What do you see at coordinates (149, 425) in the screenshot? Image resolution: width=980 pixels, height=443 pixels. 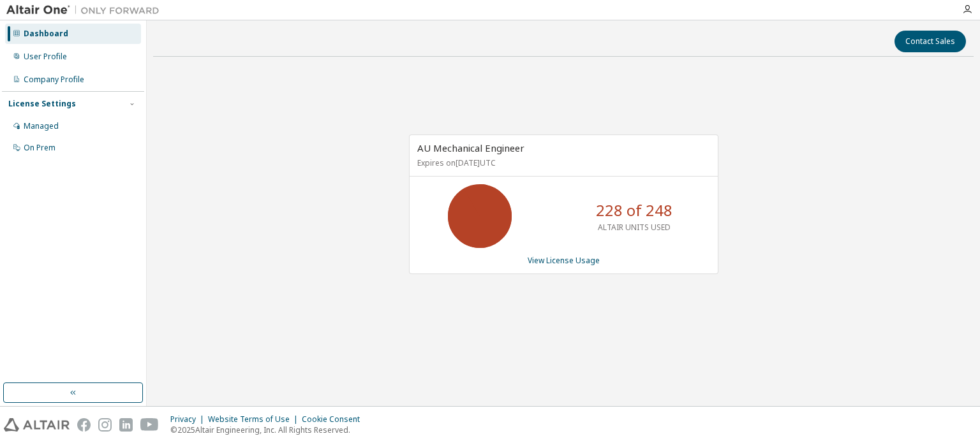 I see `img: youtube.svg` at bounding box center [149, 425].